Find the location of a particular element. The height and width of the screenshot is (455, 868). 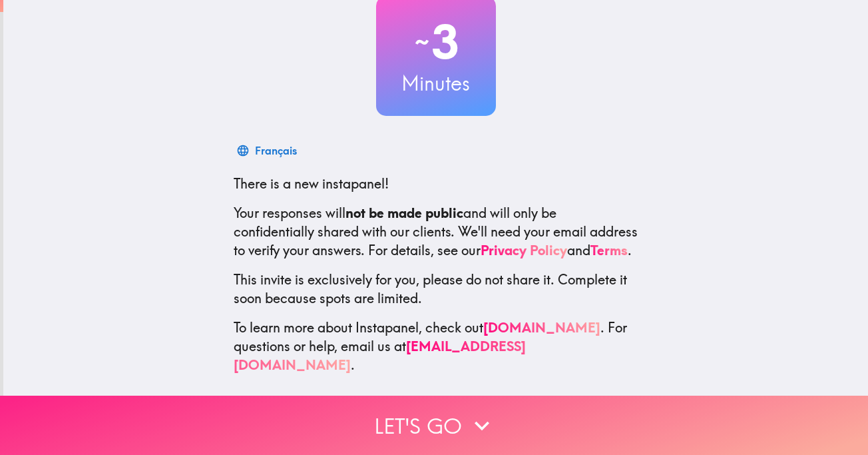

span: There is a new instapanel! is located at coordinates (310, 183).